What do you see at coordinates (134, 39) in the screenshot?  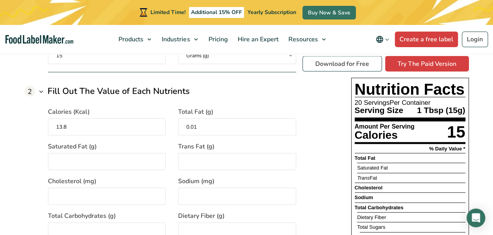 I see `a: Products` at bounding box center [134, 39].